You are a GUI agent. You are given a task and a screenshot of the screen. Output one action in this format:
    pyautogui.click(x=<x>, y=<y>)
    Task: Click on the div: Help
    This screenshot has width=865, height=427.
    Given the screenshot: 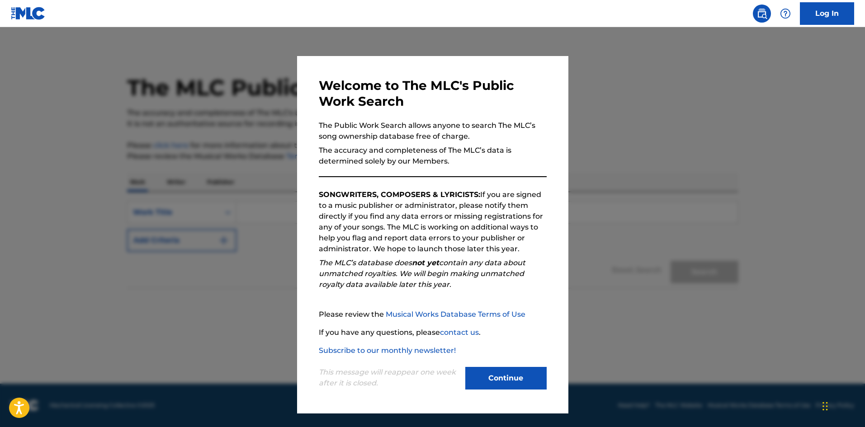 What is the action you would take?
    pyautogui.click(x=786, y=14)
    